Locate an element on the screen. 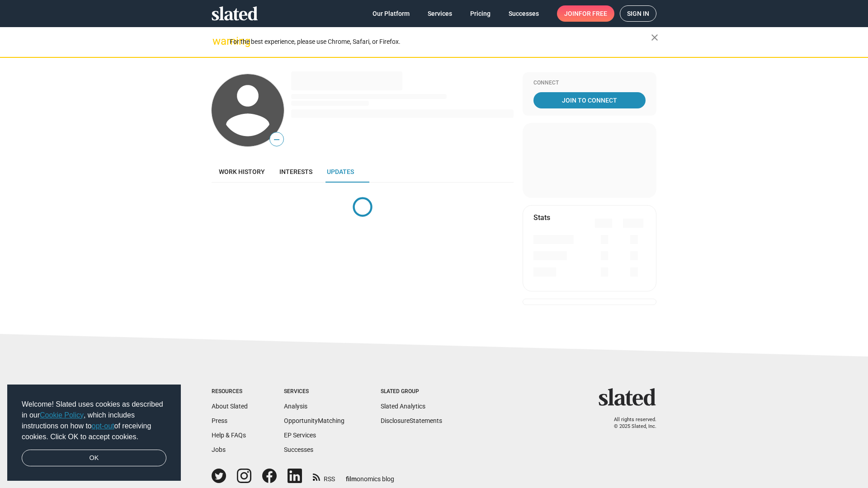  a: dismiss cookie message is located at coordinates (94, 458).